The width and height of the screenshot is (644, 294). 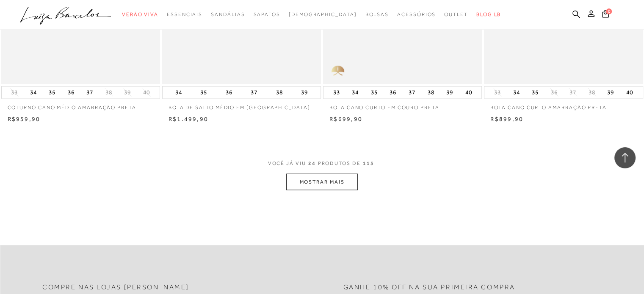 I want to click on span: BLOG LB, so click(x=489, y=14).